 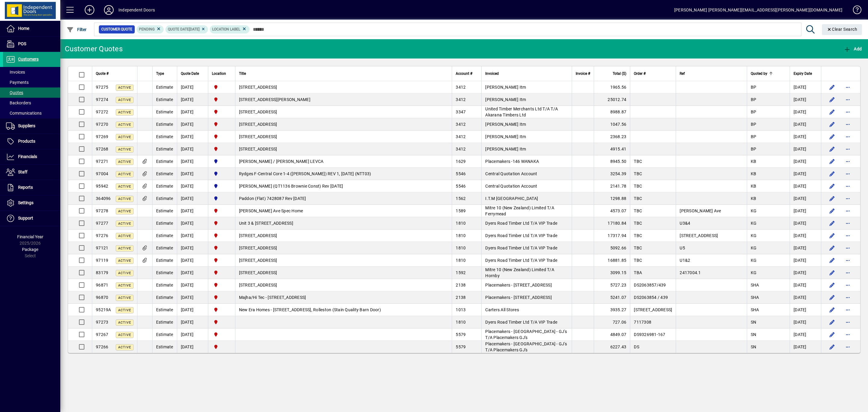 I want to click on span: Quote date, so click(x=178, y=29).